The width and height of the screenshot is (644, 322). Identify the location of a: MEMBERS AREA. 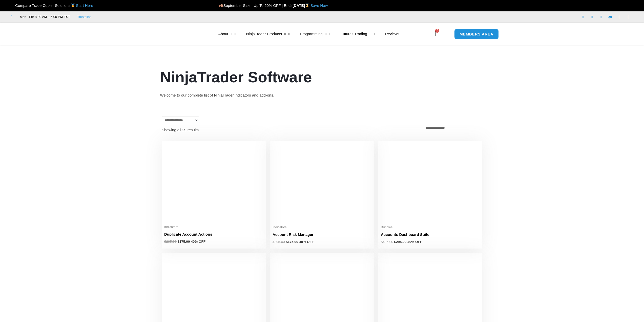
(477, 34).